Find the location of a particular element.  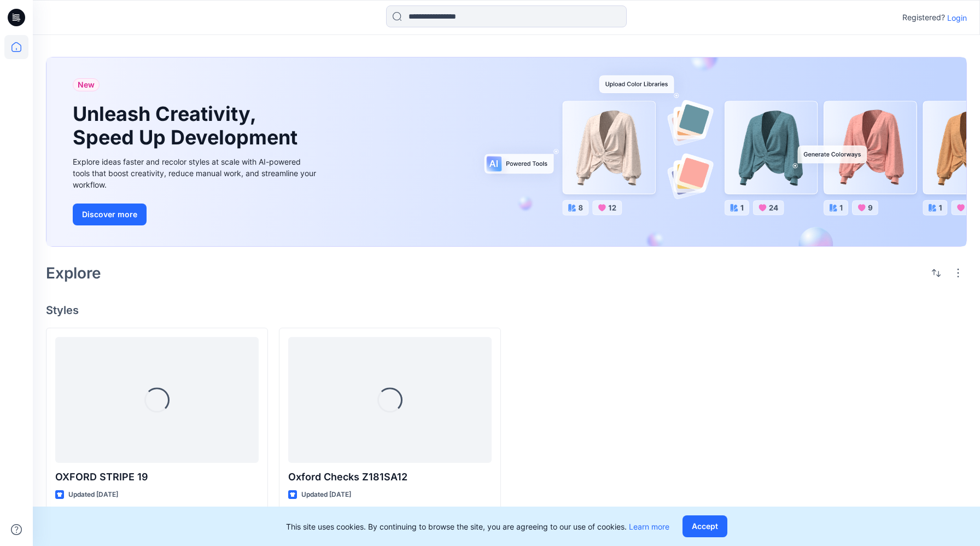

span: New is located at coordinates (86, 85).